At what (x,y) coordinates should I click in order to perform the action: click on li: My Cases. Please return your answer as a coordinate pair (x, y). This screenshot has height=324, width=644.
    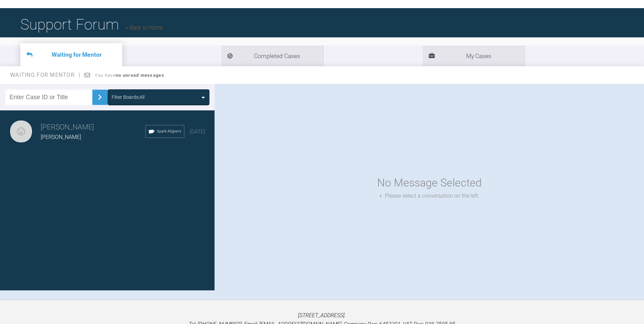
    Looking at the image, I should click on (473, 56).